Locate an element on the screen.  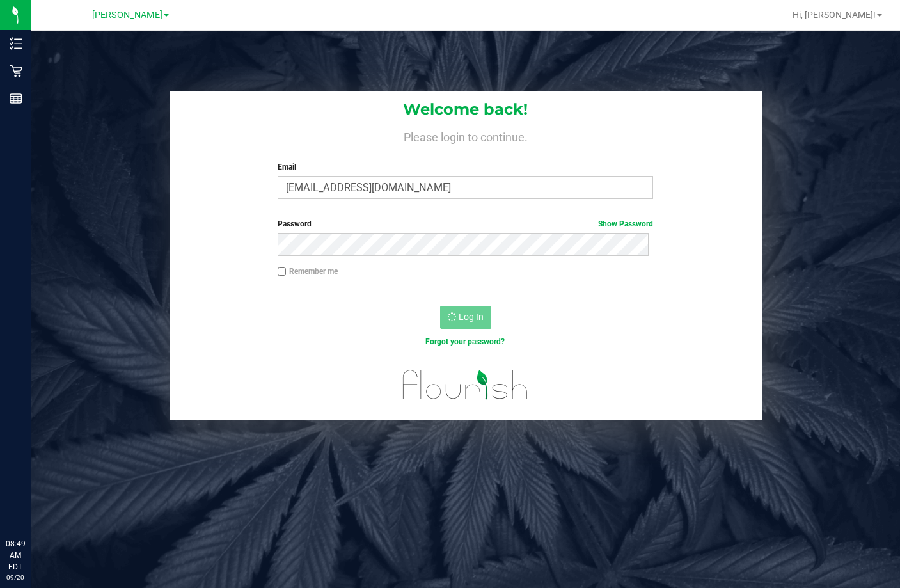
p: 09/20 is located at coordinates (15, 576).